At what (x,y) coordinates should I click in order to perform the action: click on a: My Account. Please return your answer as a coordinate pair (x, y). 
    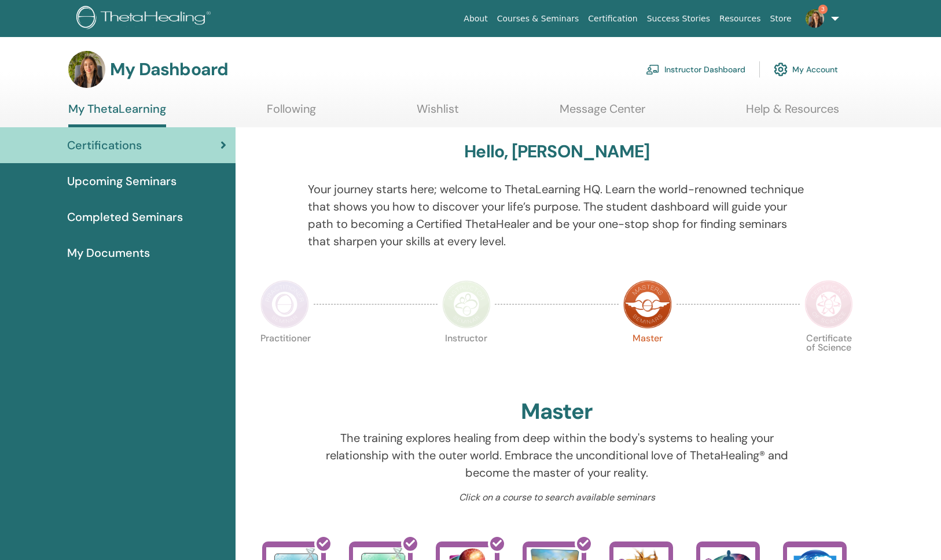
    Looking at the image, I should click on (805, 70).